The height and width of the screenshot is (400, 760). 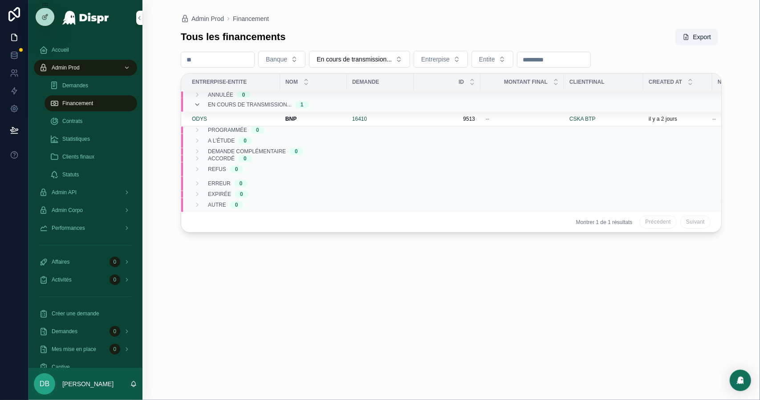 I want to click on span: Expirée, so click(x=220, y=194).